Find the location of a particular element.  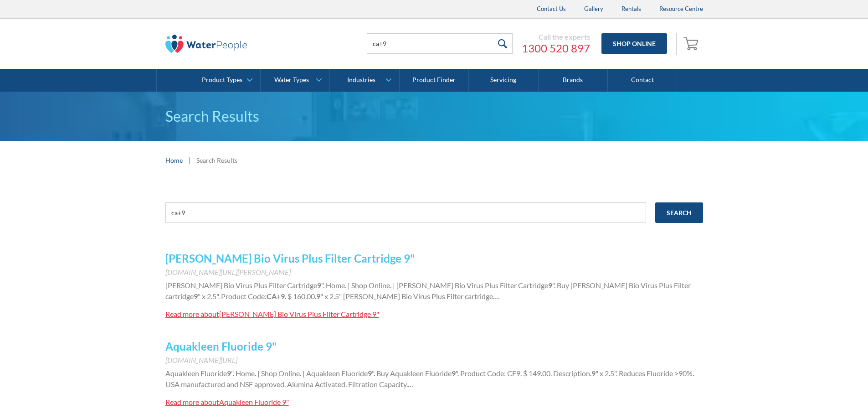

h1: Search Results is located at coordinates (434, 116).